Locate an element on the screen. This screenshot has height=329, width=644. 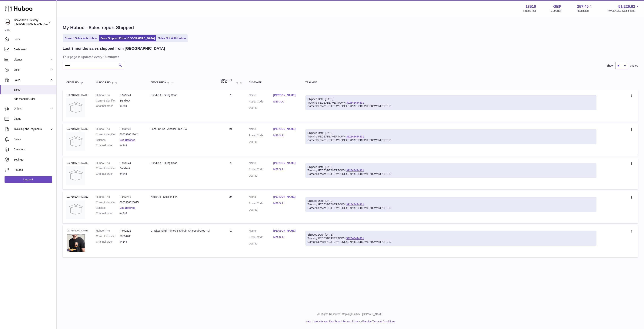
span: Cases is located at coordinates (33, 139).